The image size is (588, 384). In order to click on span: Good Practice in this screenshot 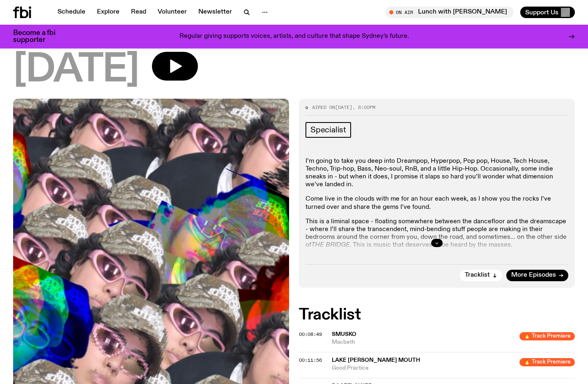, I will do `click(423, 368)`.